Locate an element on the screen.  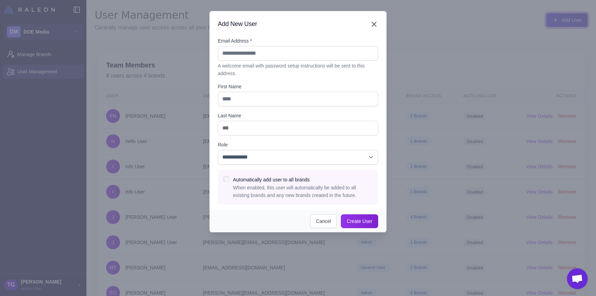
label: Email Address * is located at coordinates (298, 41).